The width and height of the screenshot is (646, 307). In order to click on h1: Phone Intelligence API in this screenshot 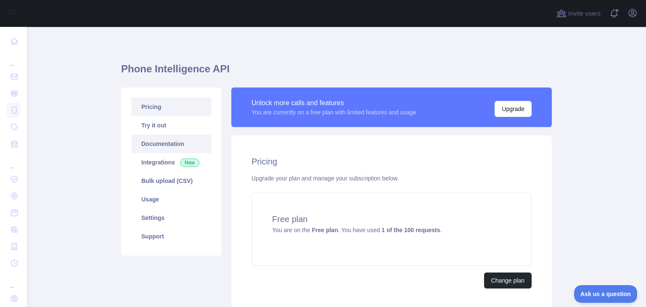, I will do `click(336, 72)`.